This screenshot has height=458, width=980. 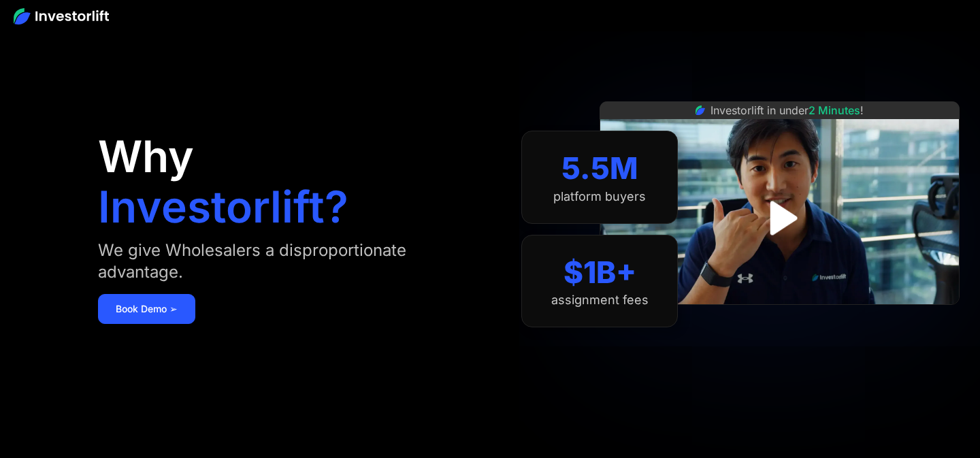 I want to click on a: Book Demo ➢, so click(x=146, y=309).